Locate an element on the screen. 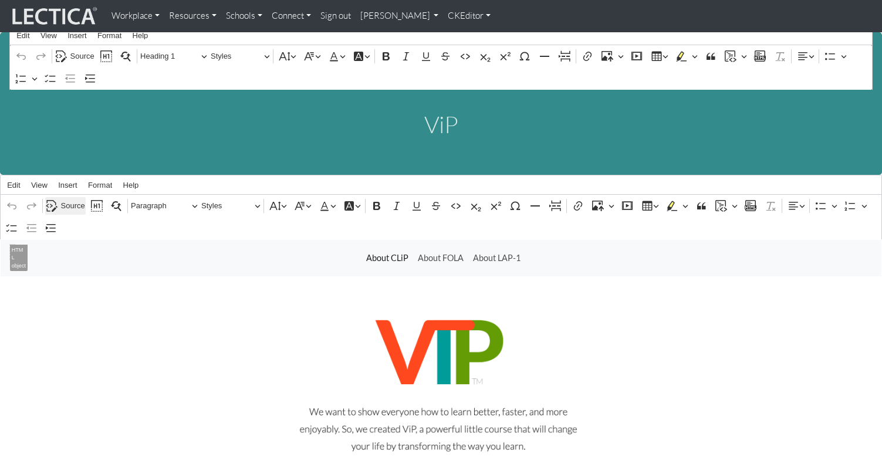 The width and height of the screenshot is (882, 457). button: Paragraph, Heading is located at coordinates (164, 206).